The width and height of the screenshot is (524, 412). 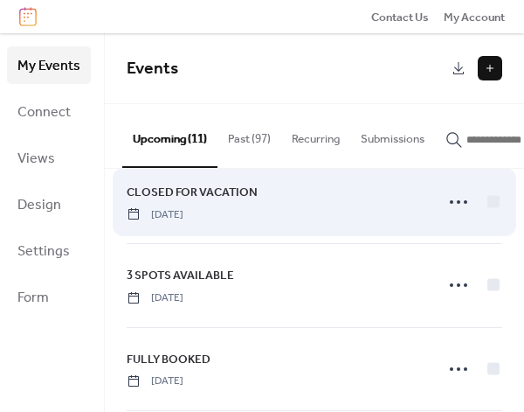 What do you see at coordinates (169, 359) in the screenshot?
I see `a: FULLY BOOKED` at bounding box center [169, 359].